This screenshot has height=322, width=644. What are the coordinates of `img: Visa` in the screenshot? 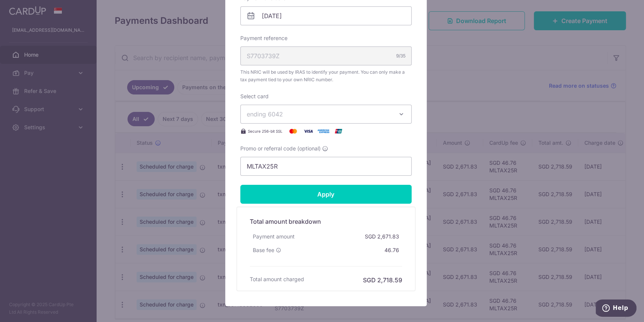 It's located at (308, 131).